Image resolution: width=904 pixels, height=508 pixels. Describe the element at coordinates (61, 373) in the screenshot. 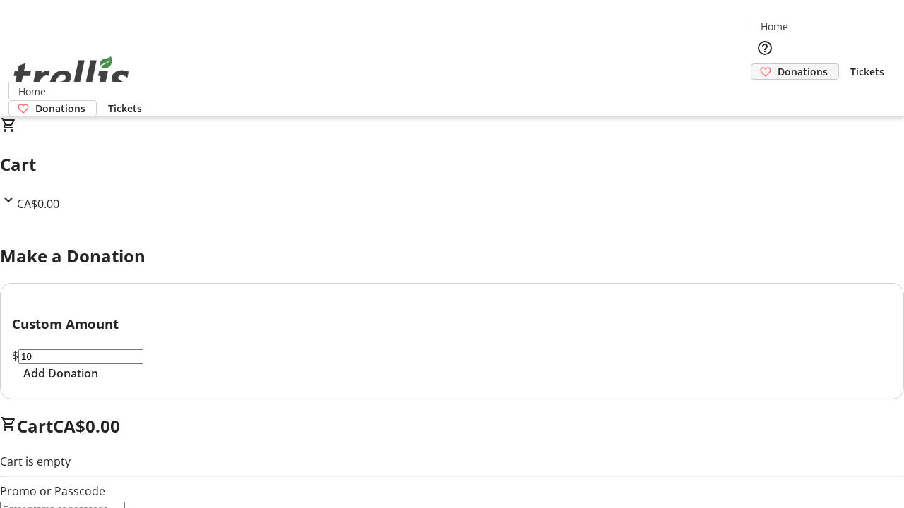

I see `span: Add Donation` at that location.